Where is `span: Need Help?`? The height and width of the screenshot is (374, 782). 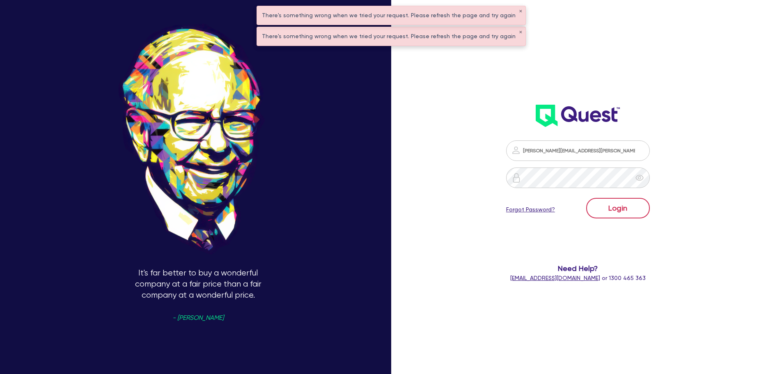 span: Need Help? is located at coordinates (578, 268).